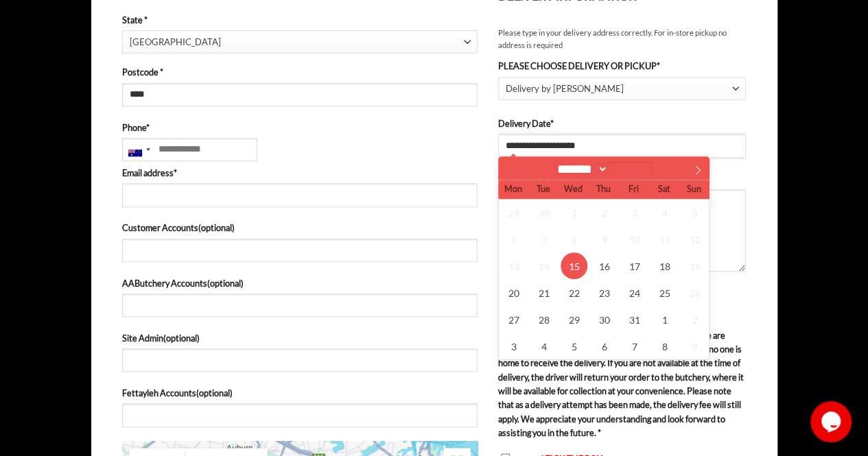 This screenshot has width=868, height=456. I want to click on span: November 9, 2025, so click(695, 346).